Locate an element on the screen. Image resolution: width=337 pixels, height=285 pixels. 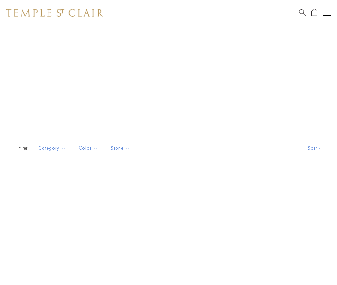
button: Category is located at coordinates (52, 148).